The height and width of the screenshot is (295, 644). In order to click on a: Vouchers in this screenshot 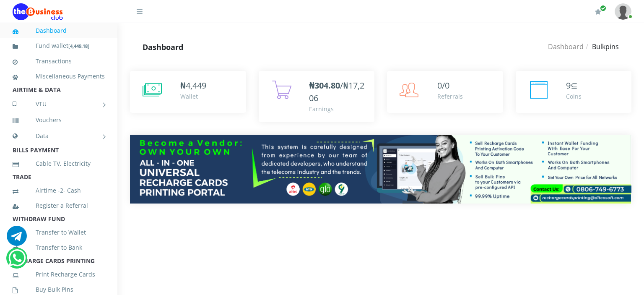, I will do `click(59, 120)`.